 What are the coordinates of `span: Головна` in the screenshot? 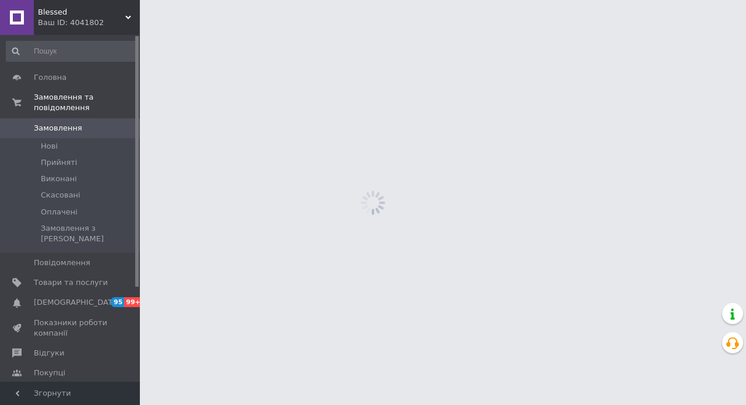 It's located at (50, 78).